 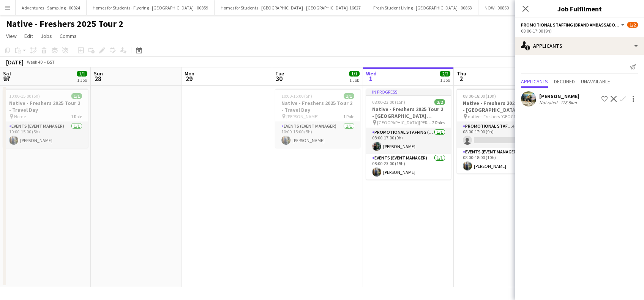 What do you see at coordinates (99, 73) in the screenshot?
I see `span: Sun` at bounding box center [99, 73].